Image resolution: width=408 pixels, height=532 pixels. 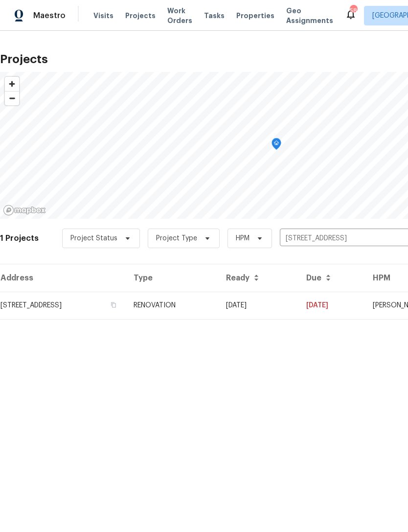 What do you see at coordinates (177, 238) in the screenshot?
I see `span: Project Type` at bounding box center [177, 238].